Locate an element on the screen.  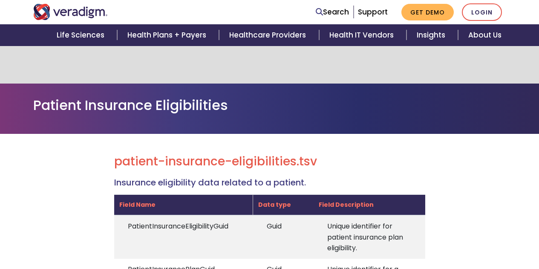
a: Login is located at coordinates (482, 12).